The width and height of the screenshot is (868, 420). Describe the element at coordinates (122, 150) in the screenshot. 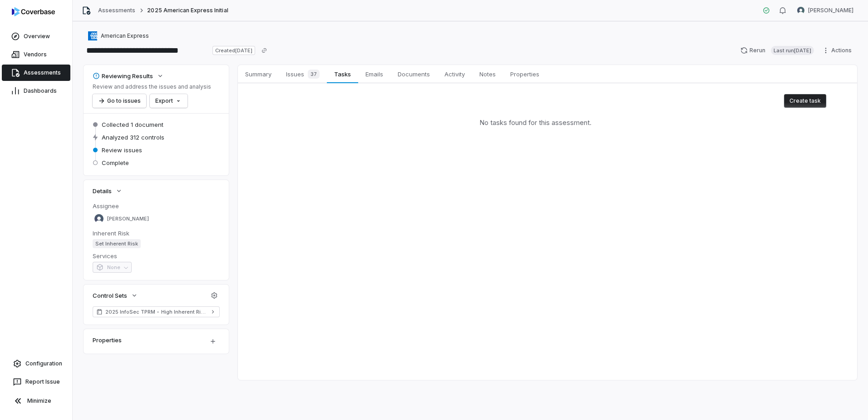

I see `span: Review issues` at that location.